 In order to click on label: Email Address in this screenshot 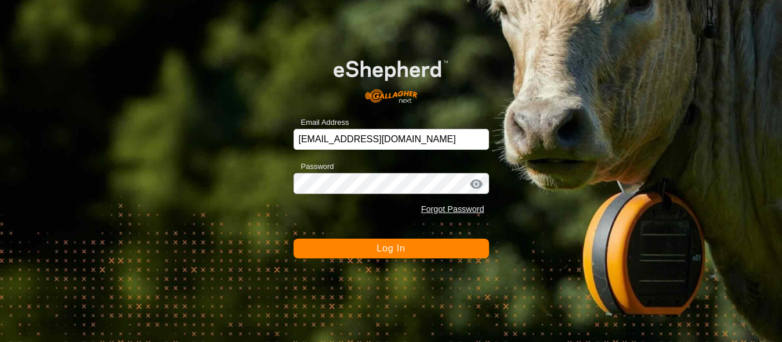, I will do `click(321, 122)`.